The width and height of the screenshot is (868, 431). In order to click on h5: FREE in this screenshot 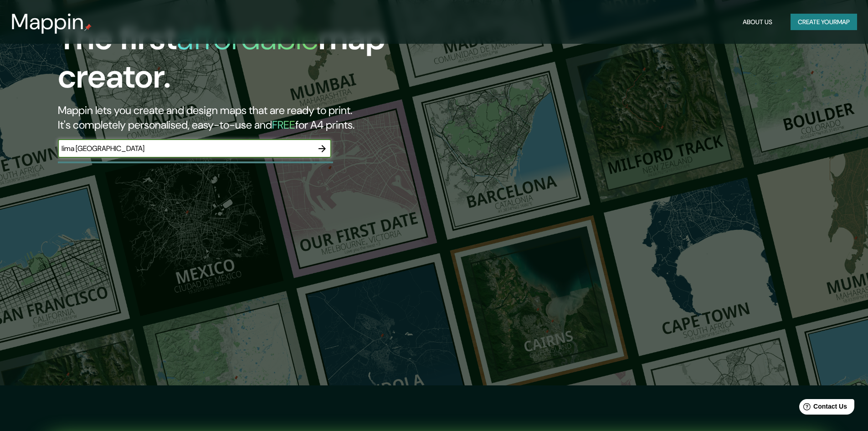, I will do `click(284, 125)`.